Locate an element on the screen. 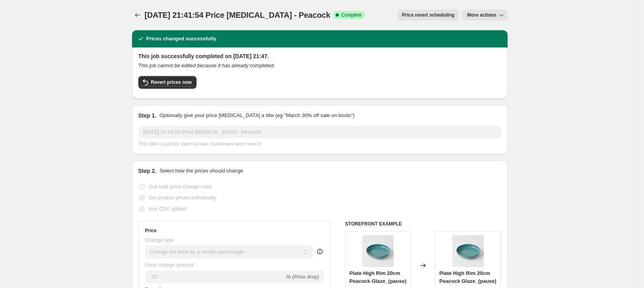  span: More actions is located at coordinates (482, 15).